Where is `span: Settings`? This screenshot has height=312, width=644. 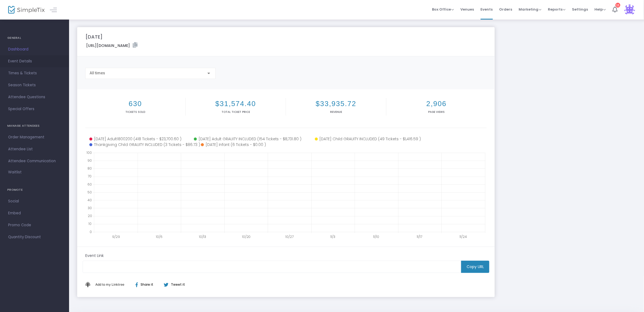 span: Settings is located at coordinates (580, 9).